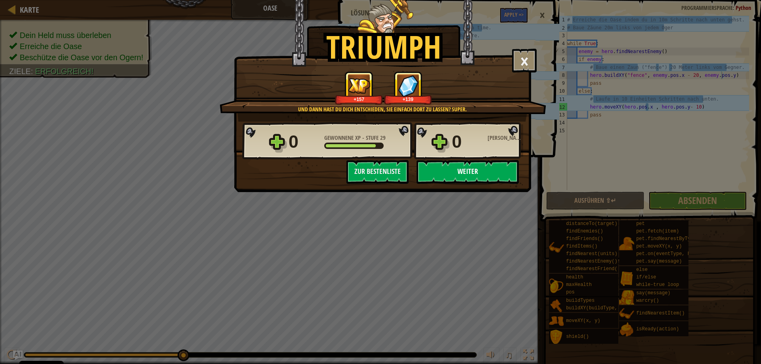 This screenshot has height=364, width=761. I want to click on img: Gewonnene XP, so click(359, 86).